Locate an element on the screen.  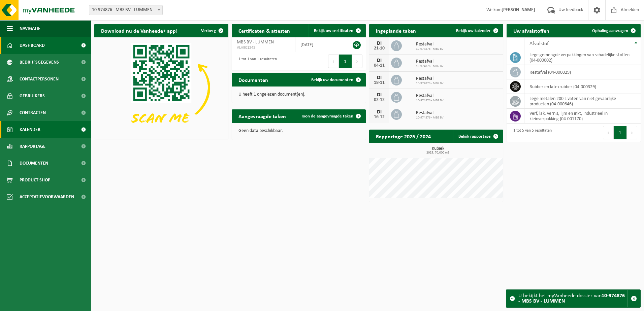
span: Contactpersonen is located at coordinates (39, 79).